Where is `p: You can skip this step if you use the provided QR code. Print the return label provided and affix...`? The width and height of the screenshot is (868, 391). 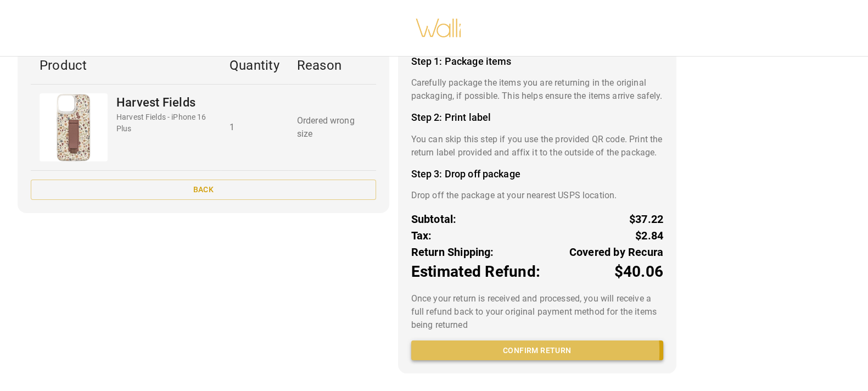 p: You can skip this step if you use the provided QR code. Print the return label provided and affix... is located at coordinates (537, 146).